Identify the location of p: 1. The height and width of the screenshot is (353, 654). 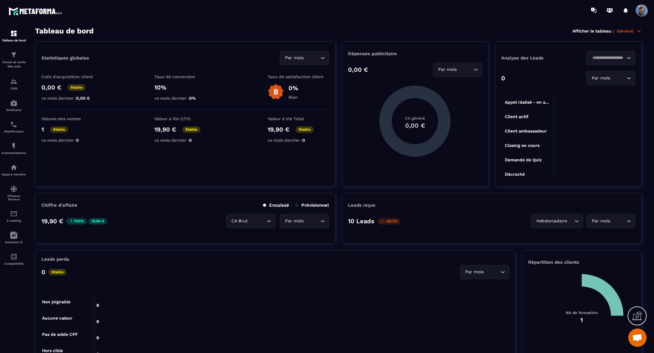
(43, 130).